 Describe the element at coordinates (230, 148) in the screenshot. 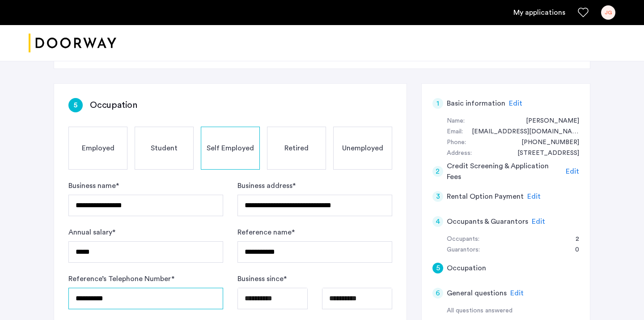

I see `span: Self Employed` at that location.